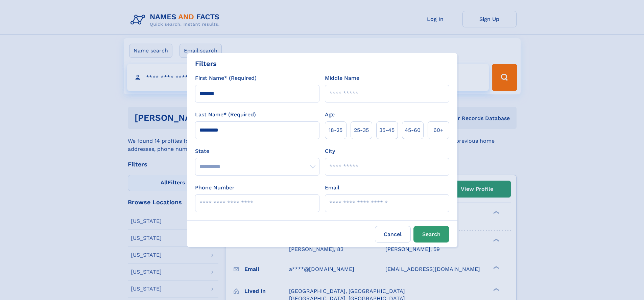 The image size is (644, 300). What do you see at coordinates (258, 151) in the screenshot?
I see `label: State` at bounding box center [258, 151].